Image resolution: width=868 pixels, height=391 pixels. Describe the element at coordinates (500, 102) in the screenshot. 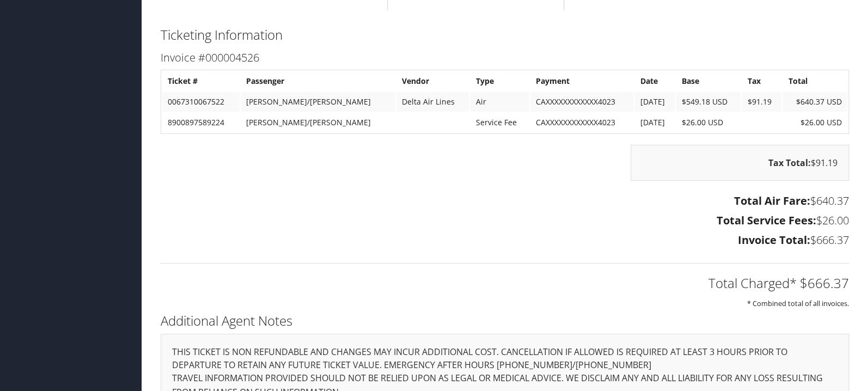

I see `td: Air` at that location.